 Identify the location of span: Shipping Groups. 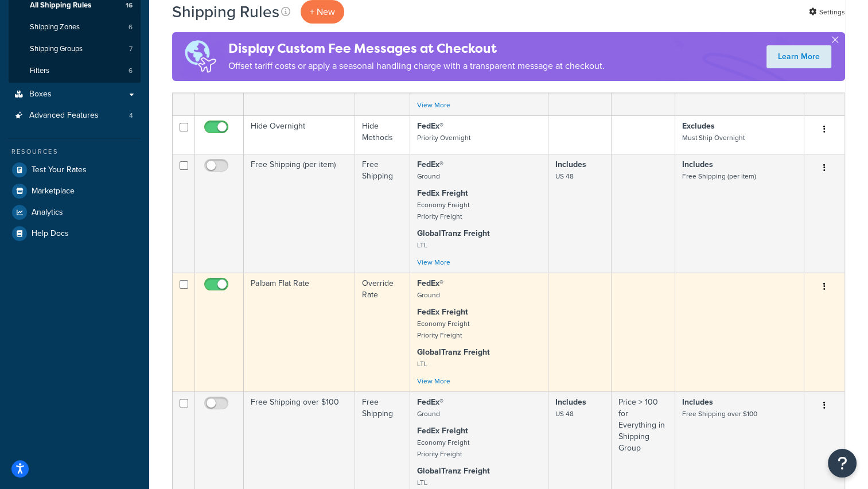
(56, 49).